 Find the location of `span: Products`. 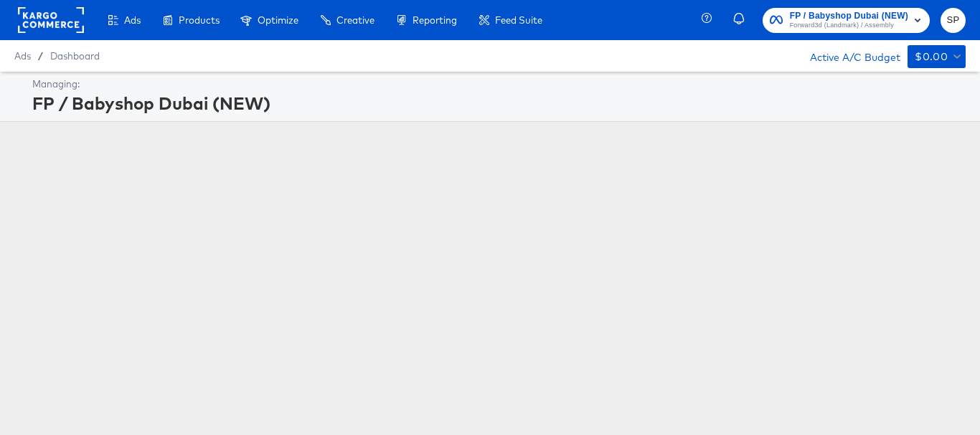

span: Products is located at coordinates (199, 20).